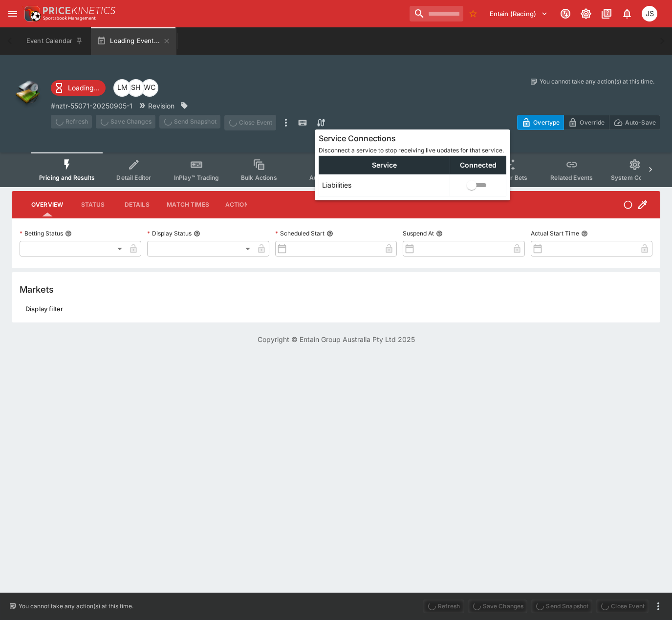 The image size is (672, 620). Describe the element at coordinates (650, 14) in the screenshot. I see `button: John Seaton` at that location.